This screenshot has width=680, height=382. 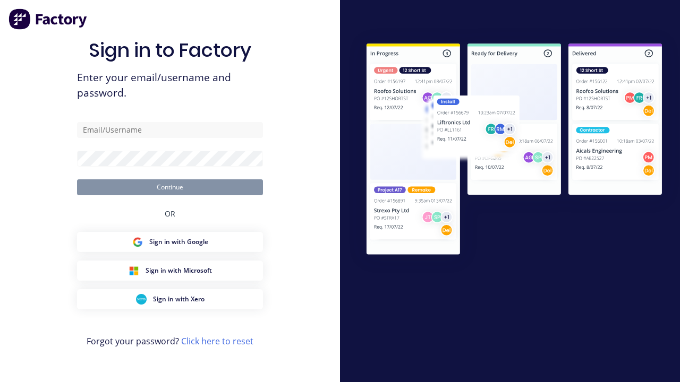 What do you see at coordinates (141, 299) in the screenshot?
I see `img: Xero Sign in` at bounding box center [141, 299].